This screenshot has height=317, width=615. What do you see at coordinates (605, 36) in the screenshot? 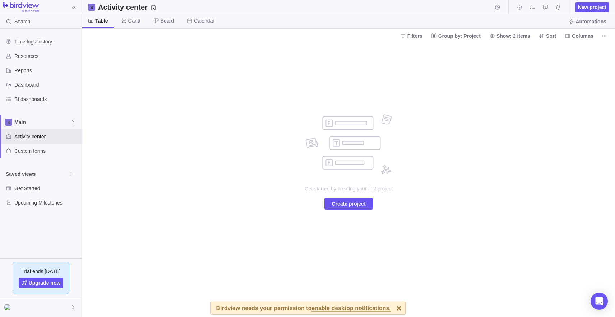
I see `span: More actions` at bounding box center [605, 36].